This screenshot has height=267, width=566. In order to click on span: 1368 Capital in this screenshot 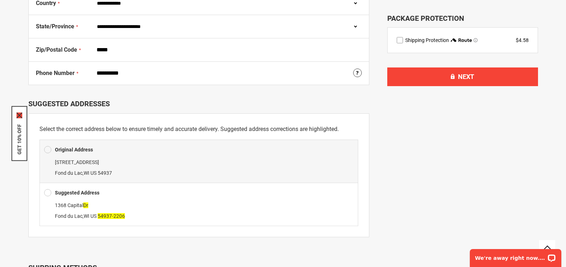, I will do `click(71, 205)`.